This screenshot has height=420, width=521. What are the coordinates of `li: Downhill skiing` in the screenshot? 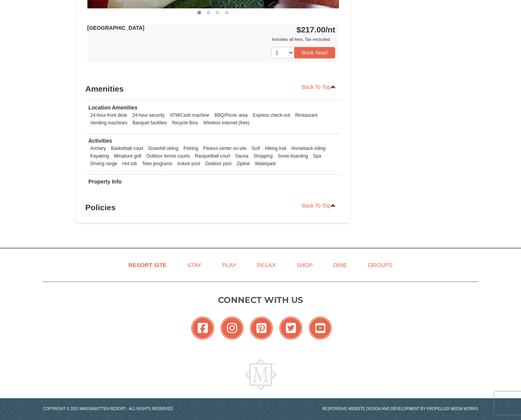 It's located at (163, 148).